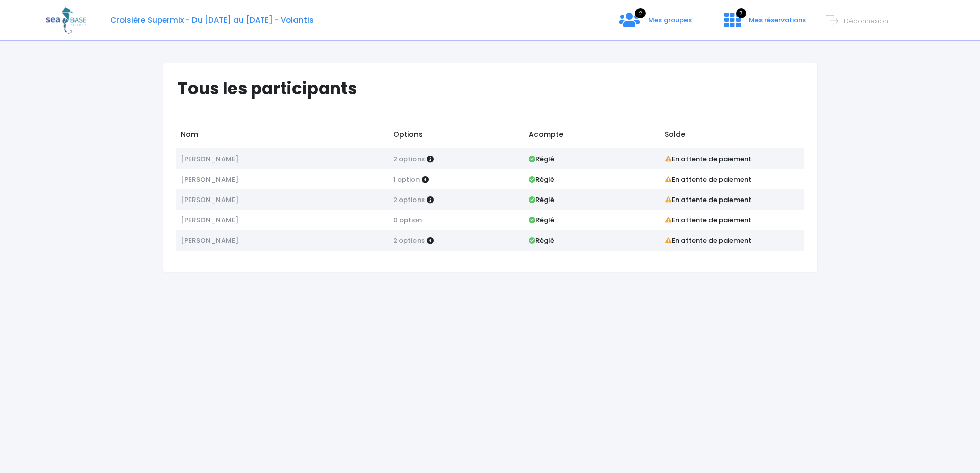 The image size is (980, 473). I want to click on a: 2 Mes groupes, so click(655, 23).